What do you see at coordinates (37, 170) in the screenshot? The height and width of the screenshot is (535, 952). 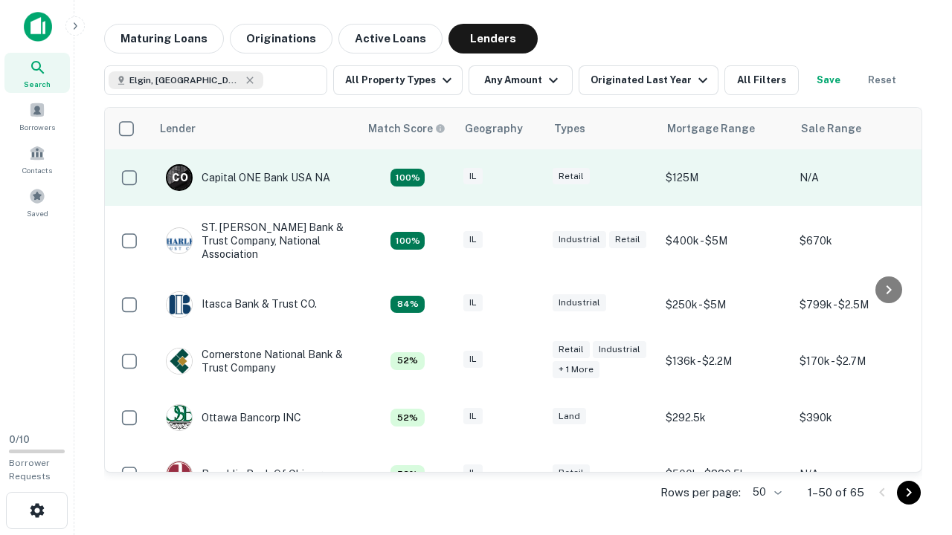 I see `span: Contacts` at bounding box center [37, 170].